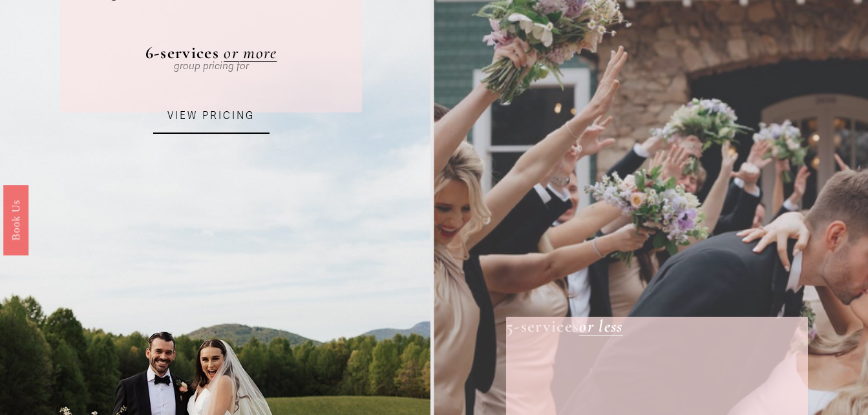  What do you see at coordinates (600, 327) in the screenshot?
I see `em: or less` at bounding box center [600, 327].